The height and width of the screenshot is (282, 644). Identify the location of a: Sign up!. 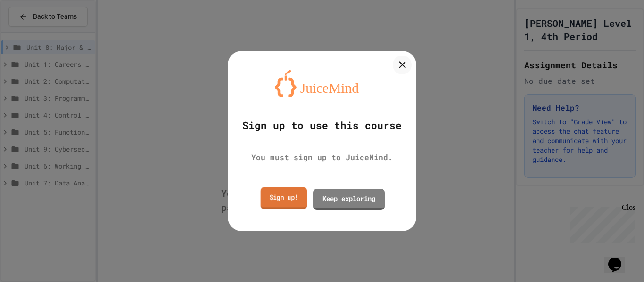
(284, 198).